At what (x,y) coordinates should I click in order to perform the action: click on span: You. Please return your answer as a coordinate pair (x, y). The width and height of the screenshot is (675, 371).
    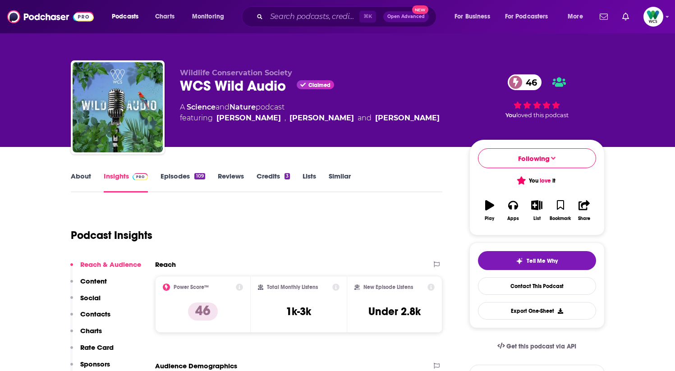
    Looking at the image, I should click on (511, 115).